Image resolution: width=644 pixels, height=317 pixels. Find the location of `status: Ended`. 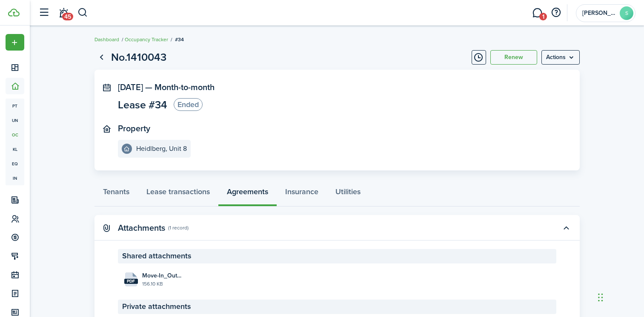

status: Ended is located at coordinates (188, 104).